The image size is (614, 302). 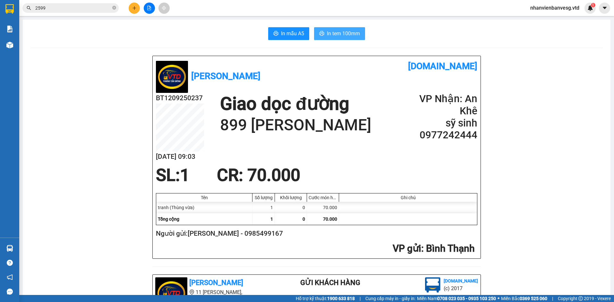 I want to click on span: In mẫu A5, so click(x=293, y=33).